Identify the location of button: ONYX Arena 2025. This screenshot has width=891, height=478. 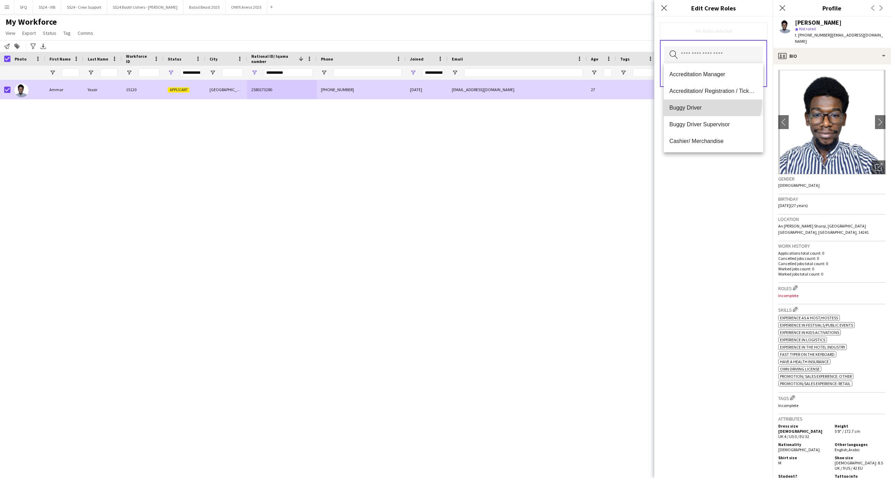
(247, 7).